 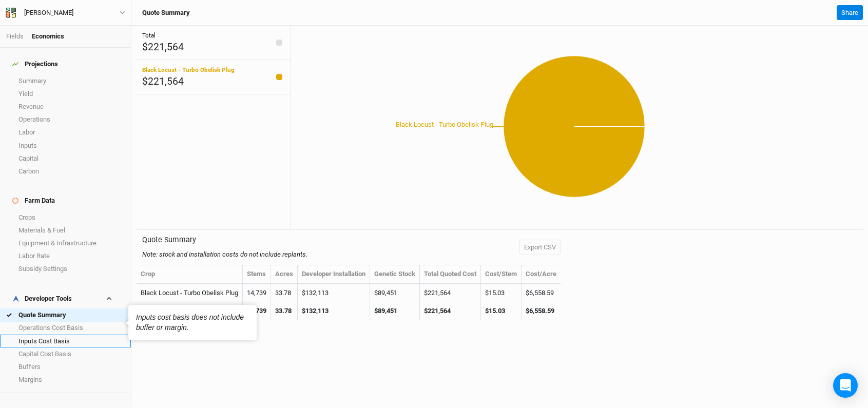 What do you see at coordinates (190, 322) in the screenshot?
I see `i: Inputs cost basis does not include buffer or margin.` at bounding box center [190, 322].